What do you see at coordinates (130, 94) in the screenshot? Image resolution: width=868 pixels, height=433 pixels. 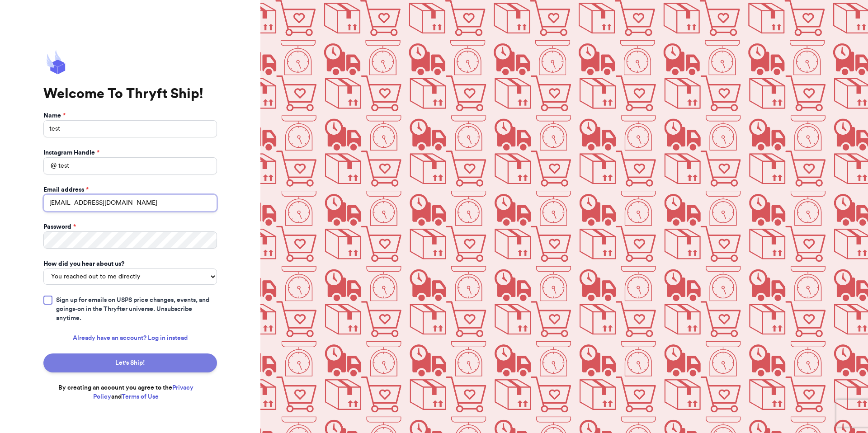 I see `h1: Welcome To Thryft Ship!` at bounding box center [130, 94].